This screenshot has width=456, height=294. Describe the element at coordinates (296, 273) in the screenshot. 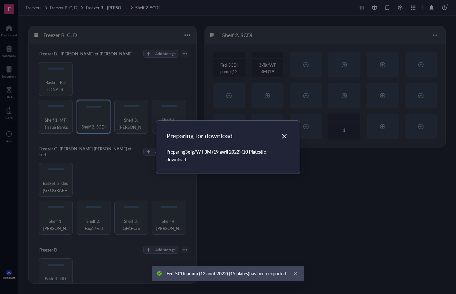

I see `a: Close` at that location.